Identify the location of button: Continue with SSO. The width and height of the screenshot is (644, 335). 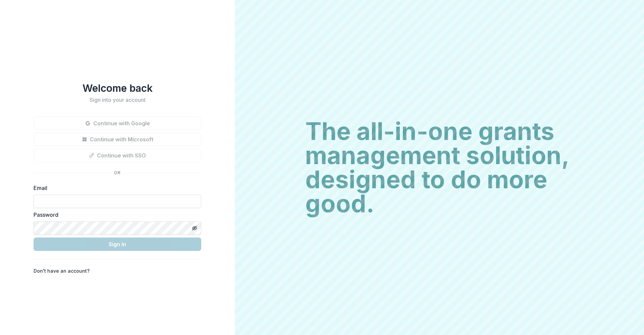
(117, 155).